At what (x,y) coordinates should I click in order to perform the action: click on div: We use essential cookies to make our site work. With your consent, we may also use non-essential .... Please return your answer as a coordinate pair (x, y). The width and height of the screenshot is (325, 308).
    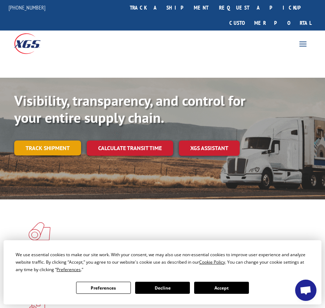
    Looking at the image, I should click on (162, 262).